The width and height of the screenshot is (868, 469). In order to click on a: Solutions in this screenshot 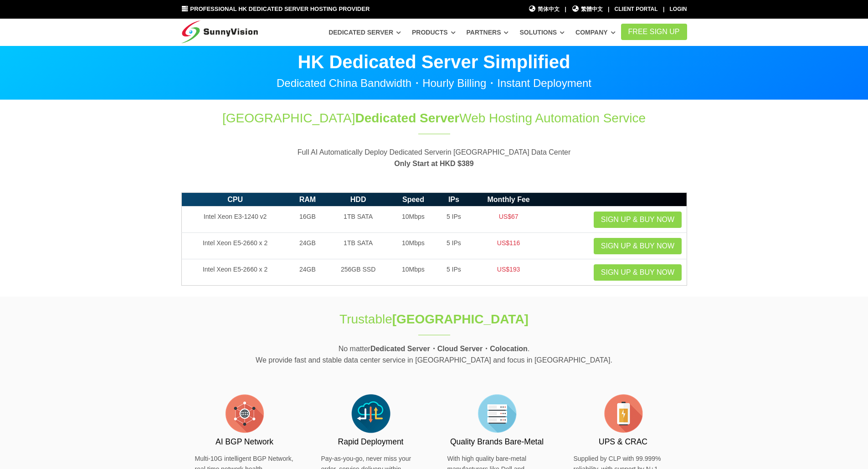, I will do `click(542, 32)`.